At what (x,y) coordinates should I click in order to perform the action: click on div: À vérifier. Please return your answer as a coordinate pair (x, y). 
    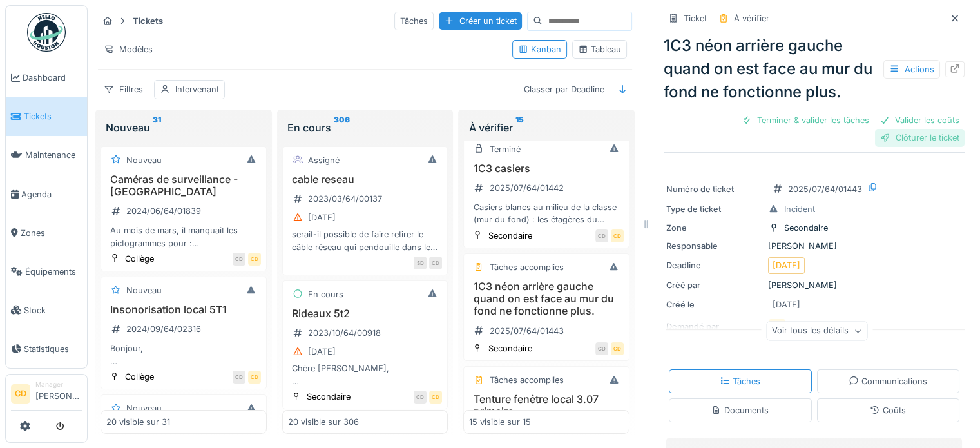
    Looking at the image, I should click on (547, 128).